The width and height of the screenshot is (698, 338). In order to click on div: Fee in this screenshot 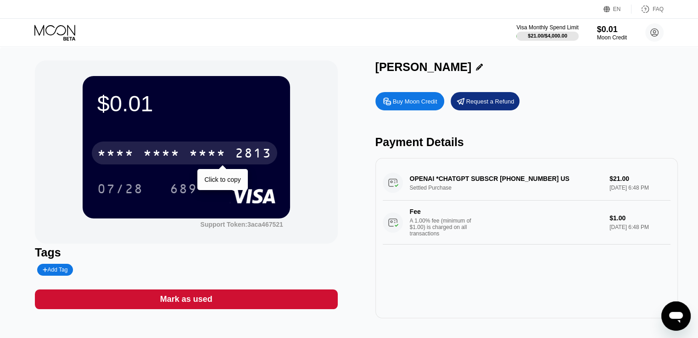, I will do `click(442, 212)`.